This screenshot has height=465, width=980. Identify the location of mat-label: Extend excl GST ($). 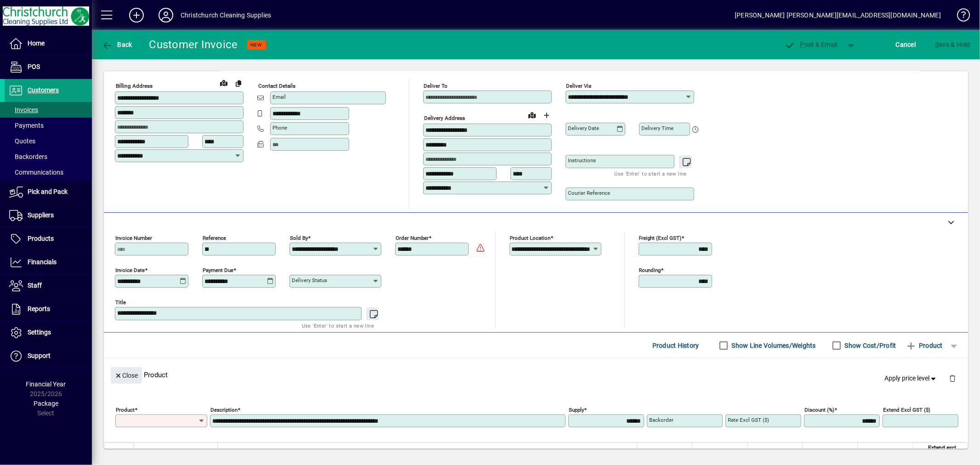
(907, 410).